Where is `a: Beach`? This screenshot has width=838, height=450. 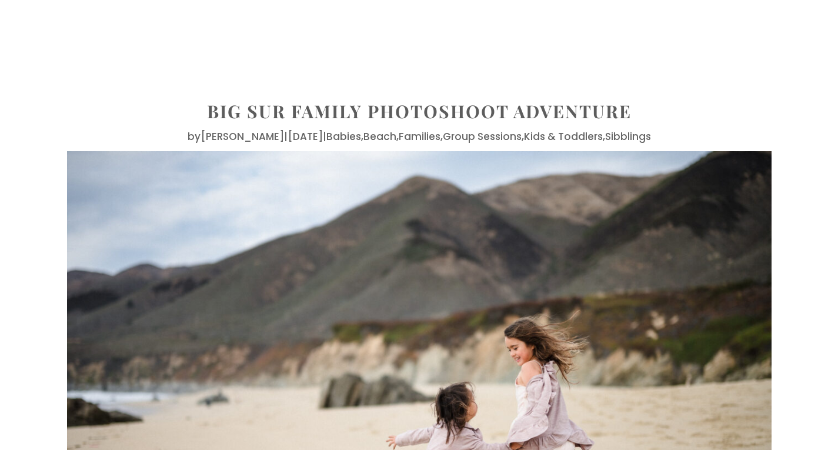 a: Beach is located at coordinates (380, 136).